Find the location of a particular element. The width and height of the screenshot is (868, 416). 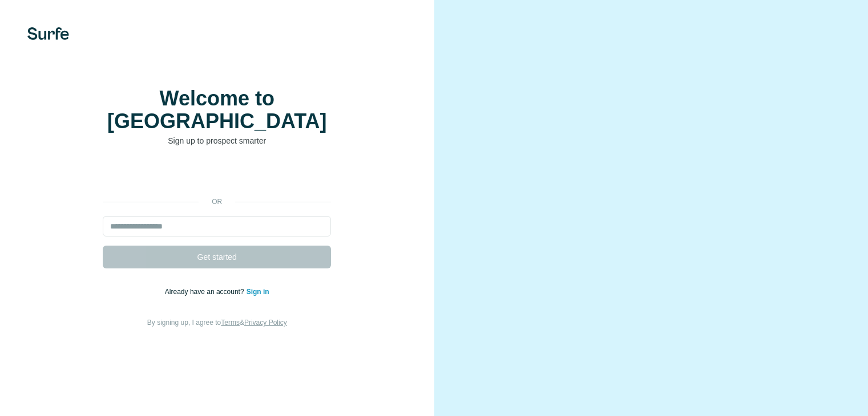

p: or is located at coordinates (217, 202).